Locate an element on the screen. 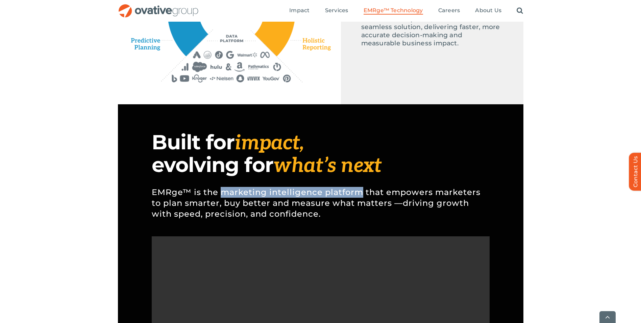 Image resolution: width=641 pixels, height=323 pixels. span: Careers is located at coordinates (449, 10).